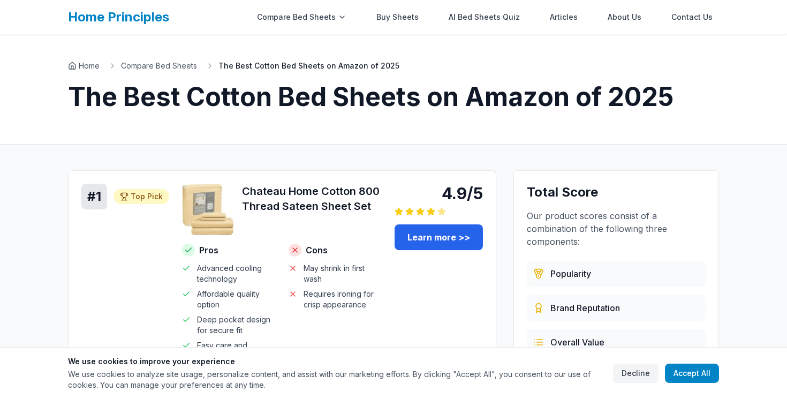 This screenshot has height=399, width=787. Describe the element at coordinates (301, 17) in the screenshot. I see `div: Compare Bed Sheets` at that location.